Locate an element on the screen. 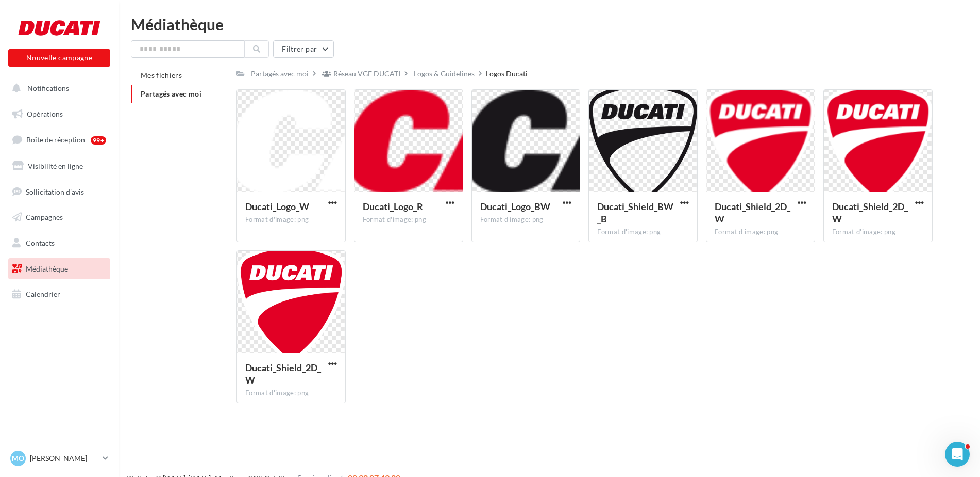  span: Visibilité en ligne is located at coordinates (55, 166).